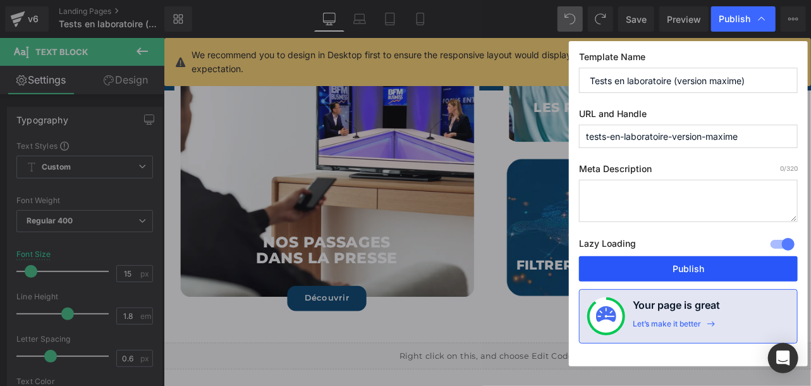 The width and height of the screenshot is (811, 386). I want to click on p: Les Partenaires ÖKO EUROPE, so click(572, 82).